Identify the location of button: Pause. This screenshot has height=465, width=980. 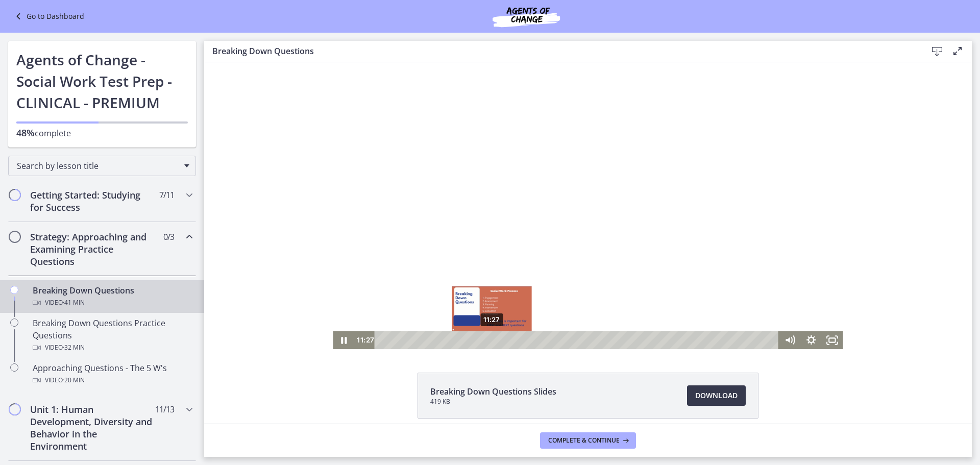
(139, 277).